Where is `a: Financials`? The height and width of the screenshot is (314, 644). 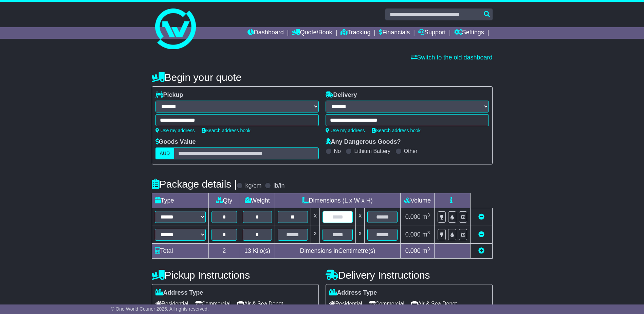 a: Financials is located at coordinates (394, 33).